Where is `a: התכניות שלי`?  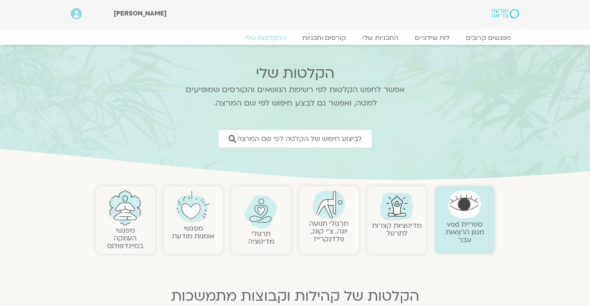
a: התכניות שלי is located at coordinates (380, 38).